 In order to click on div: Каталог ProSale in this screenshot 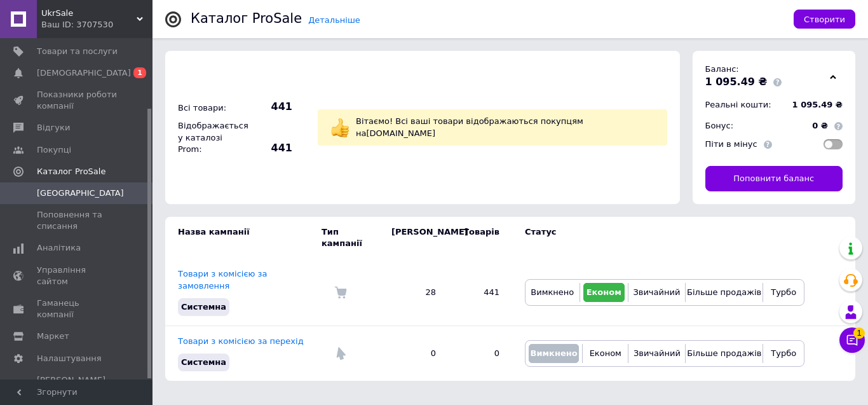, I will do `click(246, 19)`.